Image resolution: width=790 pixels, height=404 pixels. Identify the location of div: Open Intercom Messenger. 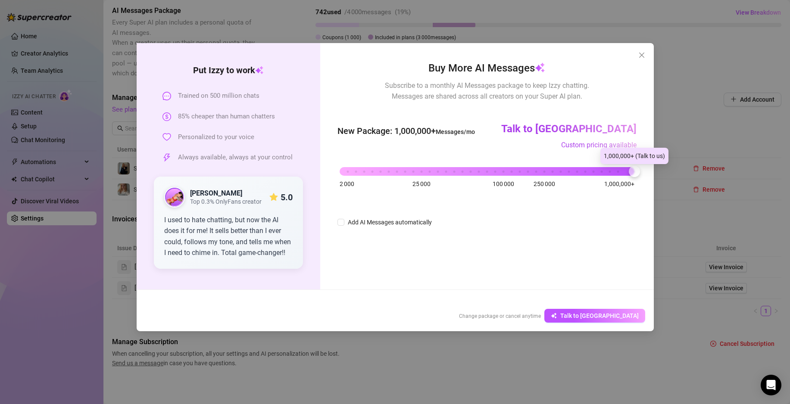
(771, 385).